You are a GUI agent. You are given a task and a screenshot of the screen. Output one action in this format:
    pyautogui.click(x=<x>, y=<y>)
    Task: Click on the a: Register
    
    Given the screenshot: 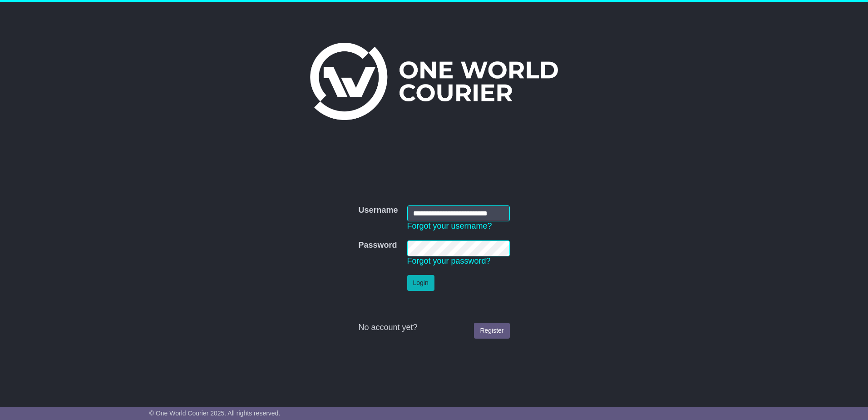 What is the action you would take?
    pyautogui.click(x=492, y=330)
    